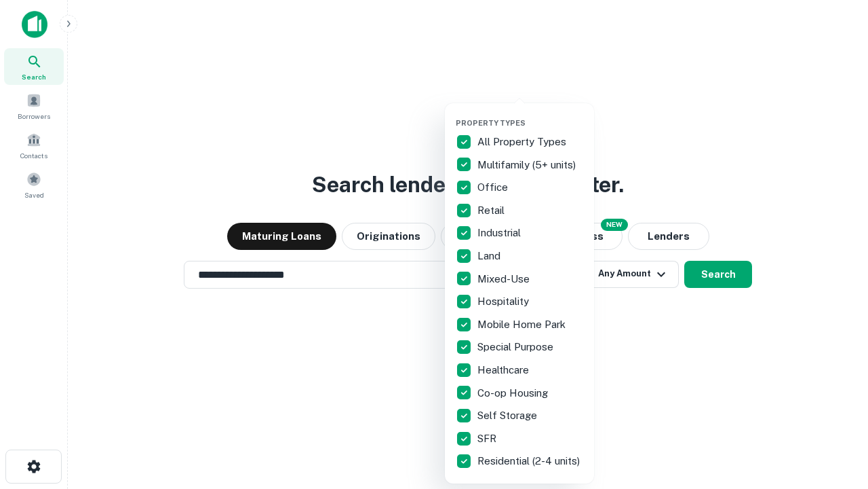 The height and width of the screenshot is (489, 868). What do you see at coordinates (529, 461) in the screenshot?
I see `p: Residential (2-4 units)` at bounding box center [529, 461].